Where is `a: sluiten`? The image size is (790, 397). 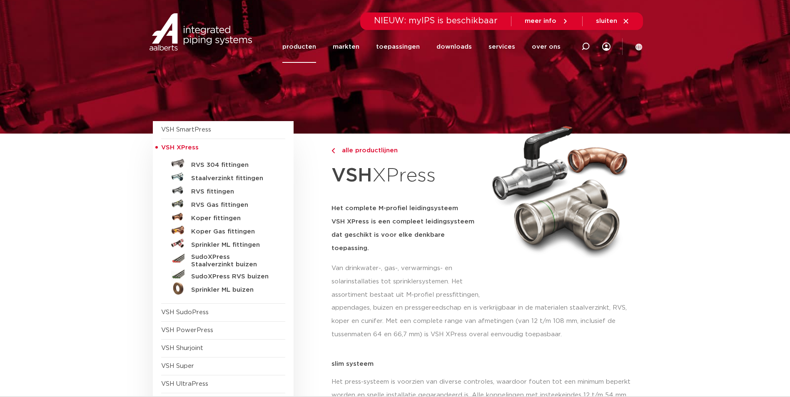 a: sluiten is located at coordinates (612, 21).